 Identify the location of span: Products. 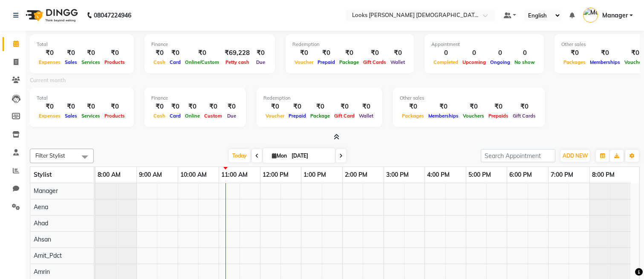
(115, 115).